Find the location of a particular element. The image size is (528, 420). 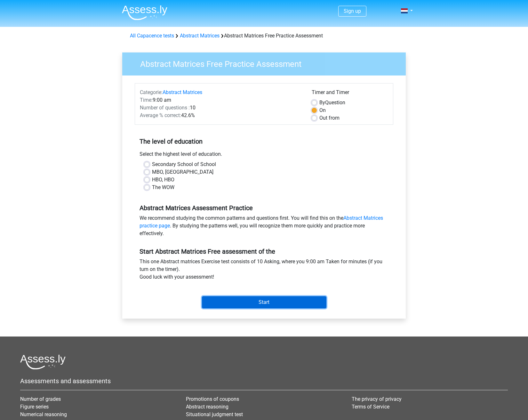

span: Average % correct: is located at coordinates (161, 115).